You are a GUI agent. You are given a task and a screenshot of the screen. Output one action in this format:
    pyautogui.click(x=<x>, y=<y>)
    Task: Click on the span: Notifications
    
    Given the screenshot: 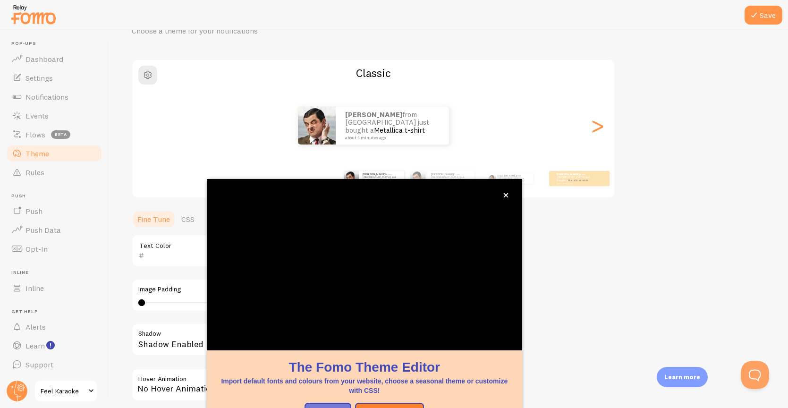 What is the action you would take?
    pyautogui.click(x=47, y=97)
    